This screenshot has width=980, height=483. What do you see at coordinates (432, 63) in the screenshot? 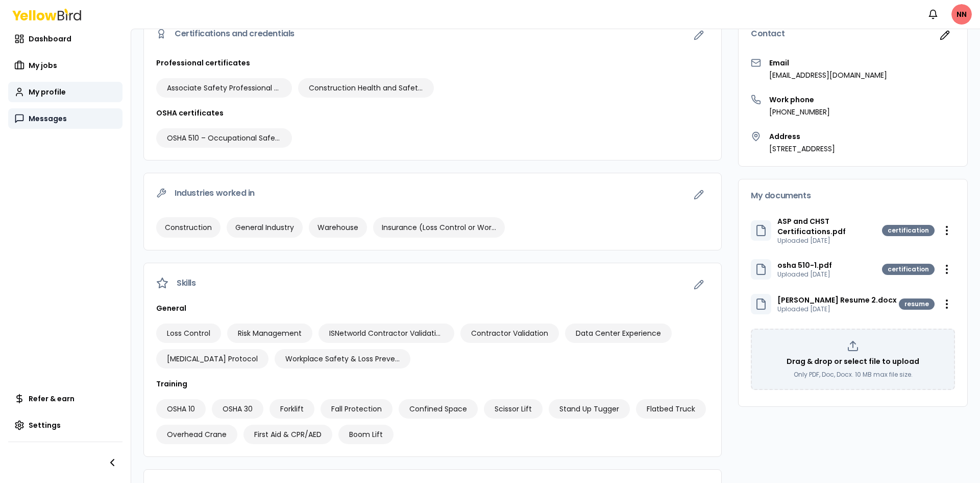
I see `h3: Professional certificates` at bounding box center [432, 63].